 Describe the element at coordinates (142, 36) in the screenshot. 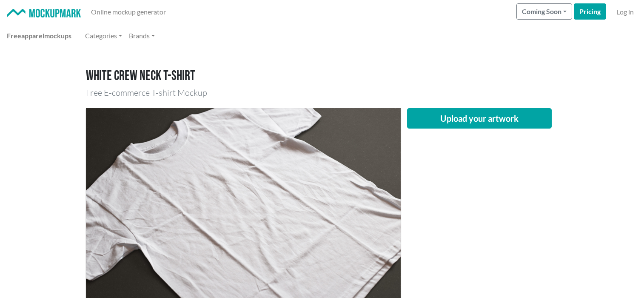

I see `a: Brands` at that location.